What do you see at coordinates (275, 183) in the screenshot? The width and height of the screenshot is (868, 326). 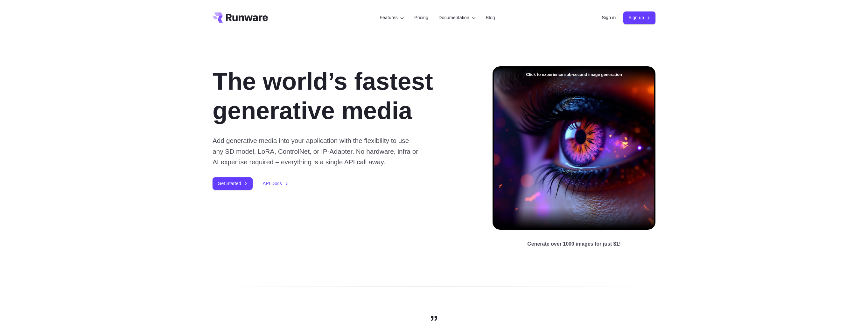 I see `a: API Docs` at bounding box center [275, 183].